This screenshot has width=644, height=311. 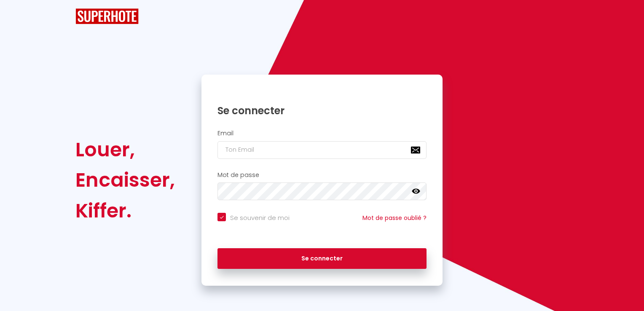 I want to click on div: Louer,, so click(x=125, y=150).